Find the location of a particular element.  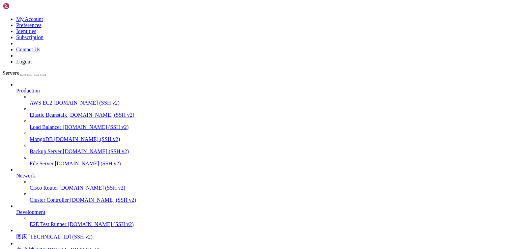

a: Logout is located at coordinates (24, 61).